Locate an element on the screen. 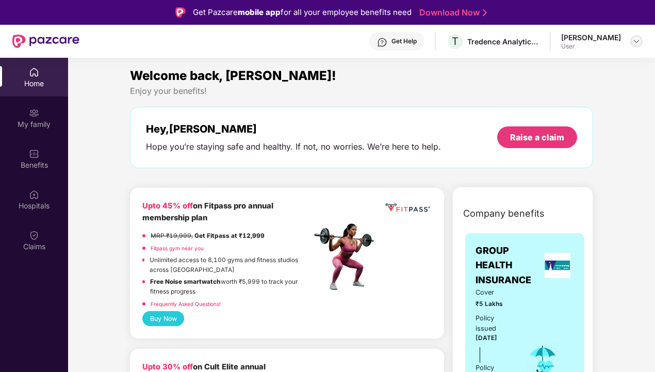  span: GROUP HEALTH INSURANCE is located at coordinates (508, 265).